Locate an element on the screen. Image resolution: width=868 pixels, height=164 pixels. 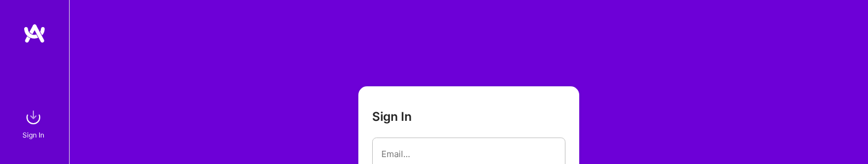
img: sign in is located at coordinates (33, 117).